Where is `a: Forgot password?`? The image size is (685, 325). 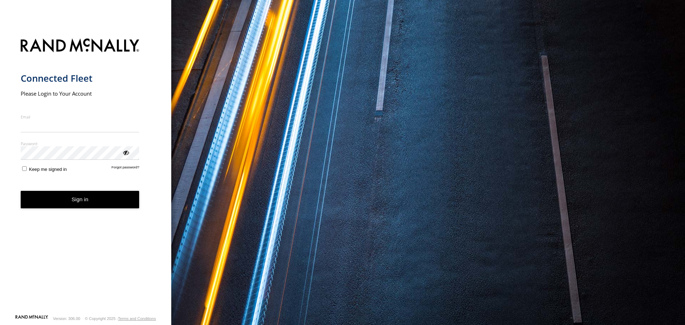
a: Forgot password? is located at coordinates (126, 168).